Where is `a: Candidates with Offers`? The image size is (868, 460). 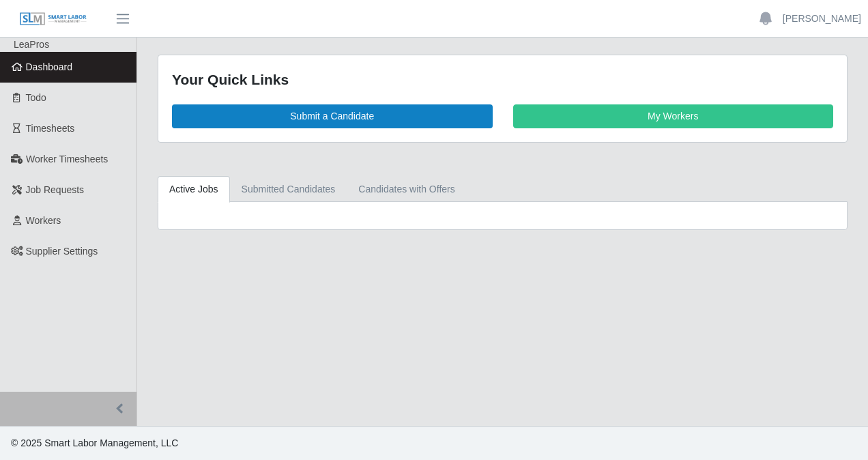
a: Candidates with Offers is located at coordinates (406, 189).